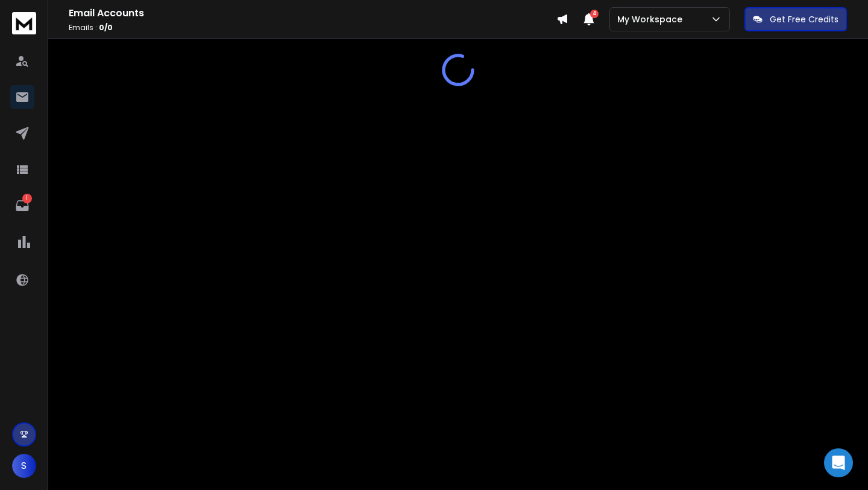 This screenshot has width=868, height=490. I want to click on span: S, so click(24, 465).